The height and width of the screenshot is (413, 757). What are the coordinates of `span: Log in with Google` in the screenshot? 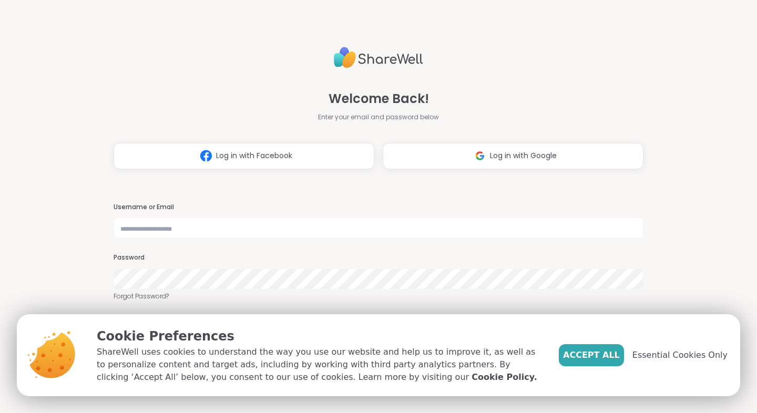 It's located at (523, 156).